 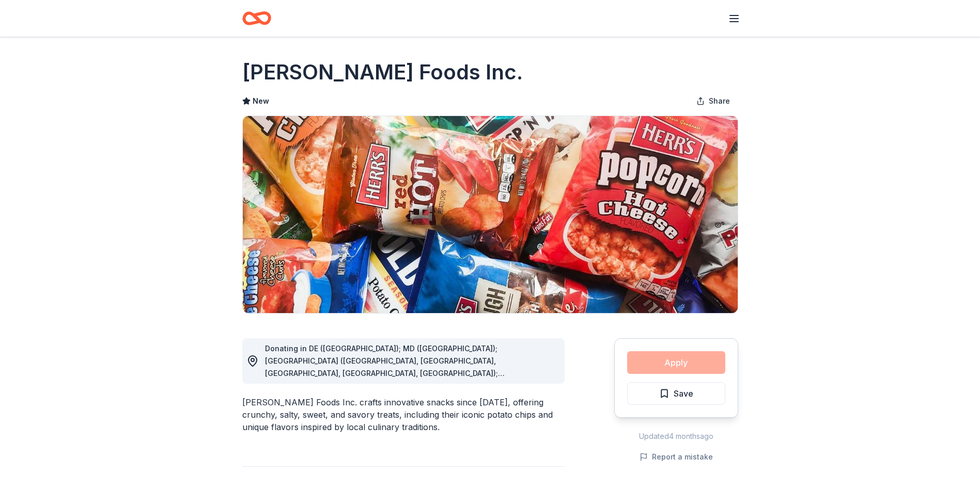 What do you see at coordinates (713, 101) in the screenshot?
I see `button: Share` at bounding box center [713, 101].